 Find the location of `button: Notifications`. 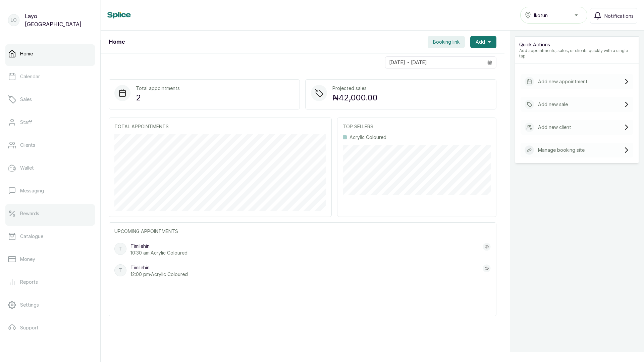

button: Notifications is located at coordinates (614, 16).